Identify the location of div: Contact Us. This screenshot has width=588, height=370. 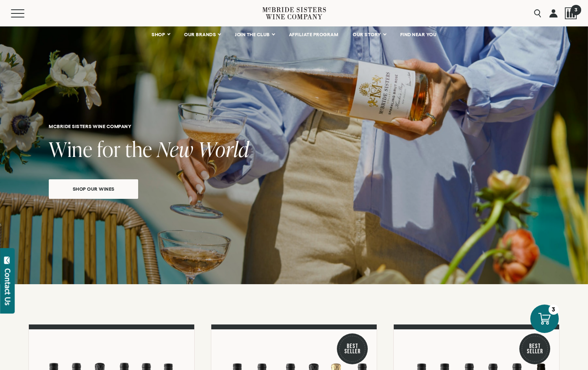
(8, 287).